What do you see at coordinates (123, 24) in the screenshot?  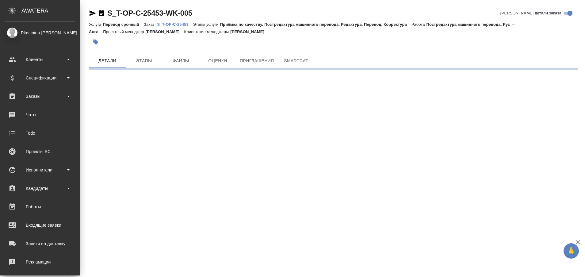 I see `p: Перевод срочный` at bounding box center [123, 24].